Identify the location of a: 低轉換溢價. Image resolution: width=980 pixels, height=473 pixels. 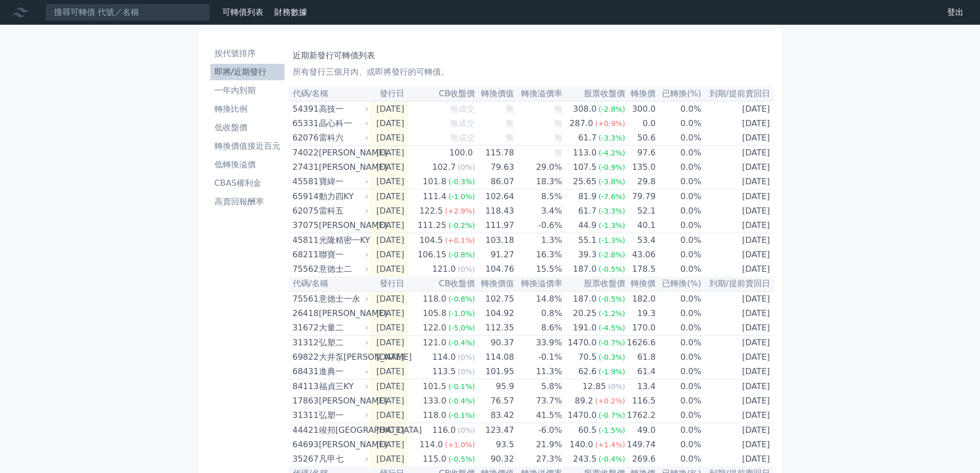
(247, 164).